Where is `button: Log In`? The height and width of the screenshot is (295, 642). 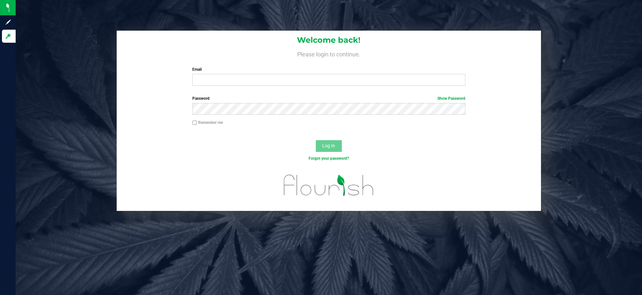
button: Log In is located at coordinates (329, 146).